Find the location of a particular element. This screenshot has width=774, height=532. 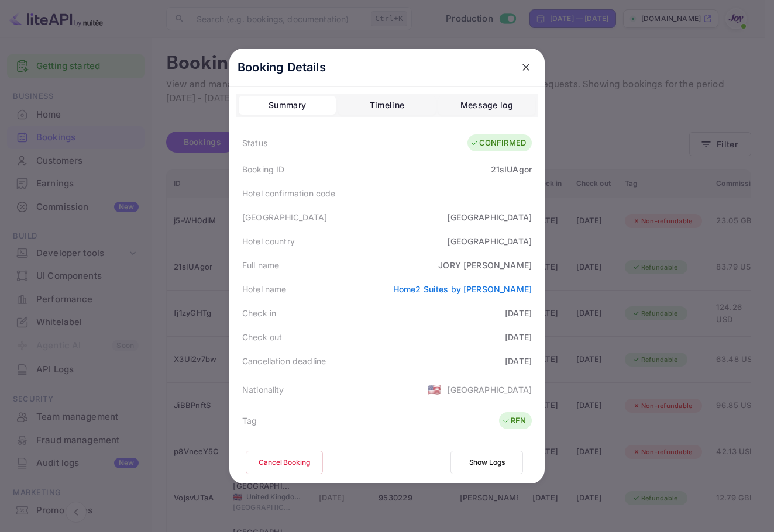

div: Cancellation deadline is located at coordinates (284, 361).